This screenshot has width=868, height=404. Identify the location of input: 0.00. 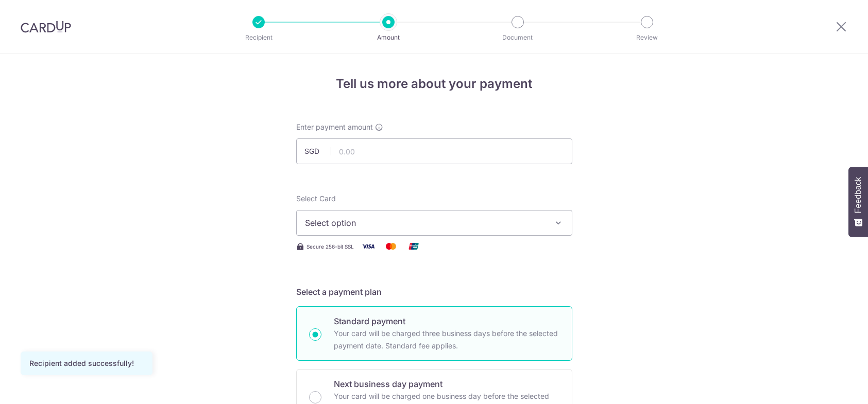
(435, 151).